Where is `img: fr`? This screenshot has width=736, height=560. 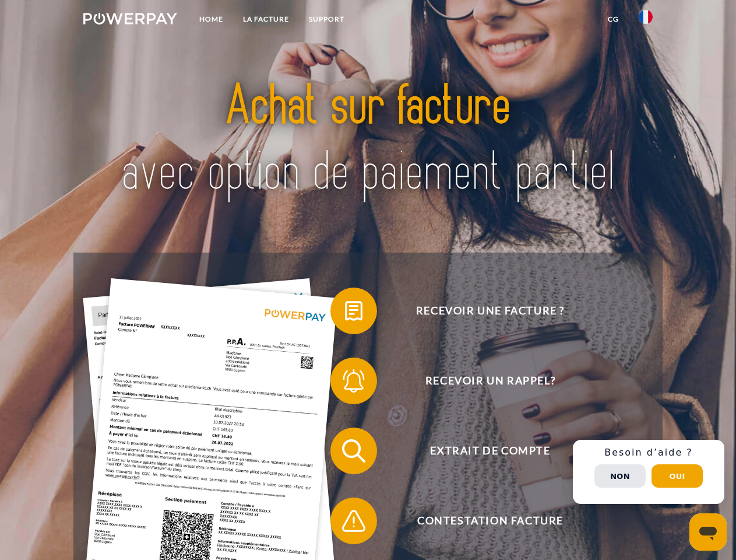 img: fr is located at coordinates (646, 17).